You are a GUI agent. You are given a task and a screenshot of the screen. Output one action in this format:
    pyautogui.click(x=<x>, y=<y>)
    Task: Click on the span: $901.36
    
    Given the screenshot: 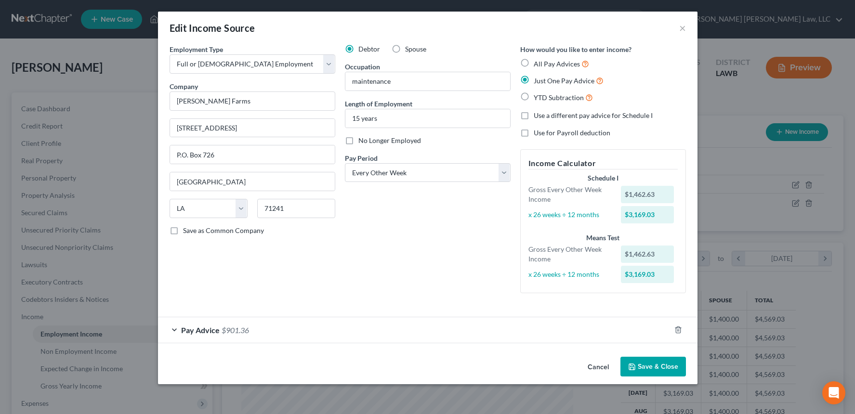 What is the action you would take?
    pyautogui.click(x=235, y=330)
    